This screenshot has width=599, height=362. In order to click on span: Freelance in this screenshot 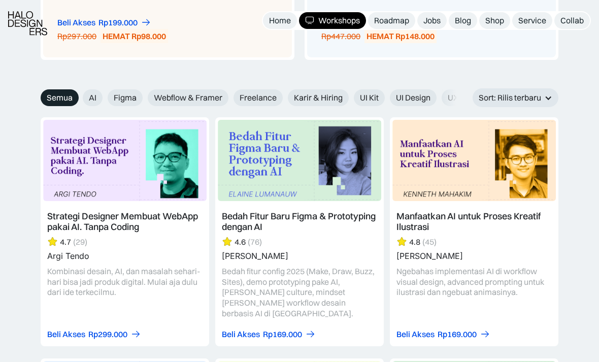, I will do `click(258, 97)`.